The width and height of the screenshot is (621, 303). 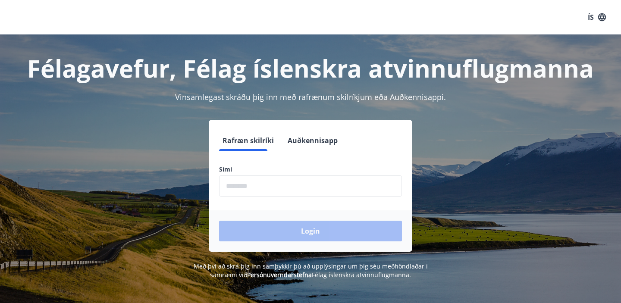 I want to click on span: Með því að skrá þig inn samþykkir þú að upplýsingar um þig séu meðhöndlaðar í samræmi við Félag í..., so click(x=310, y=270).